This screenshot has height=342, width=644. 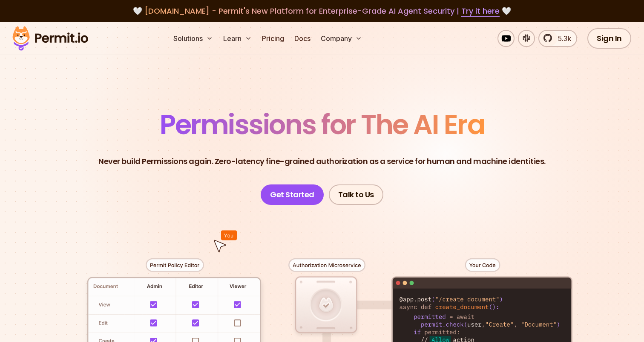 What do you see at coordinates (562, 38) in the screenshot?
I see `span: 5.3k` at bounding box center [562, 38].